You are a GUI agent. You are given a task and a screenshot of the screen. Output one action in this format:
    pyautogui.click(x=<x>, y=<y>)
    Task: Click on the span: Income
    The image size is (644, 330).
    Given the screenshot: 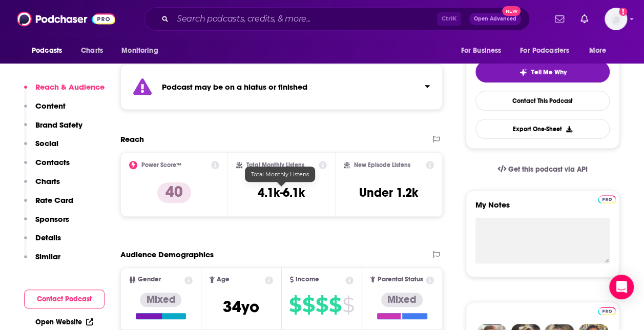 What is the action you would take?
    pyautogui.click(x=307, y=280)
    